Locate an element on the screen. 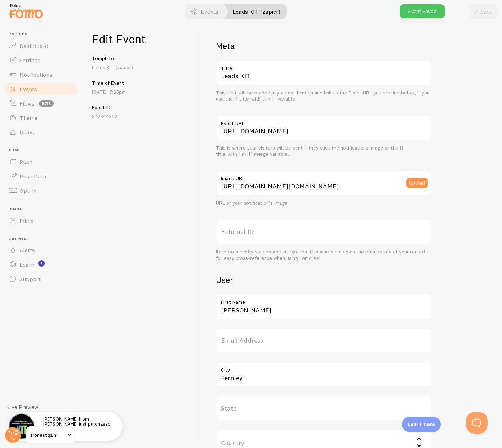 This screenshot has width=502, height=448. span: Pop-ups is located at coordinates (44, 34).